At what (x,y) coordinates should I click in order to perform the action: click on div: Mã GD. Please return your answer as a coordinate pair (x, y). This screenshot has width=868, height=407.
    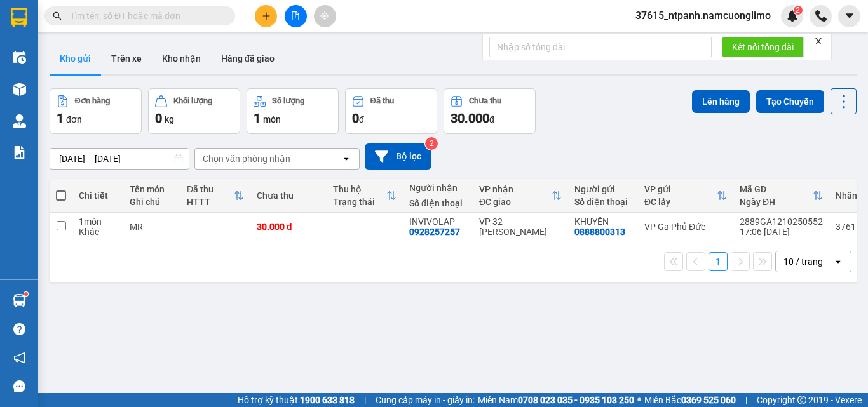
    Looking at the image, I should click on (776, 189).